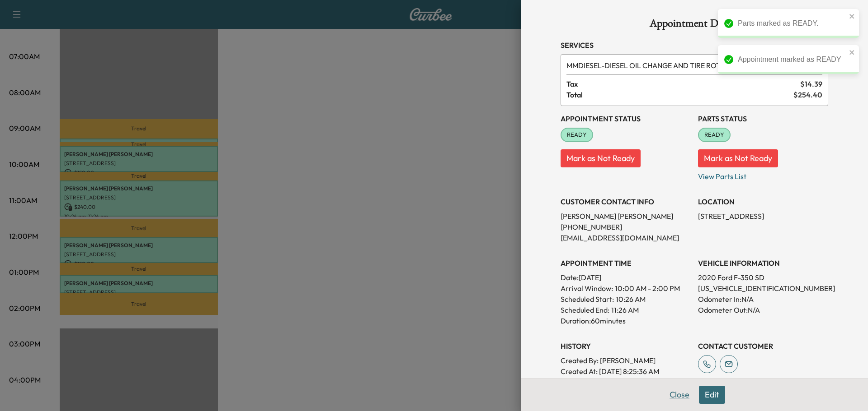  I want to click on button: Edit, so click(712, 395).